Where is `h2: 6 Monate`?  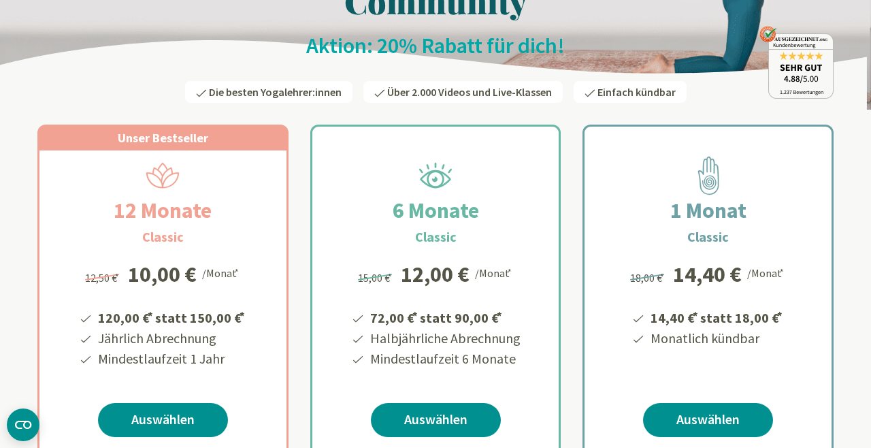 h2: 6 Monate is located at coordinates (436, 210).